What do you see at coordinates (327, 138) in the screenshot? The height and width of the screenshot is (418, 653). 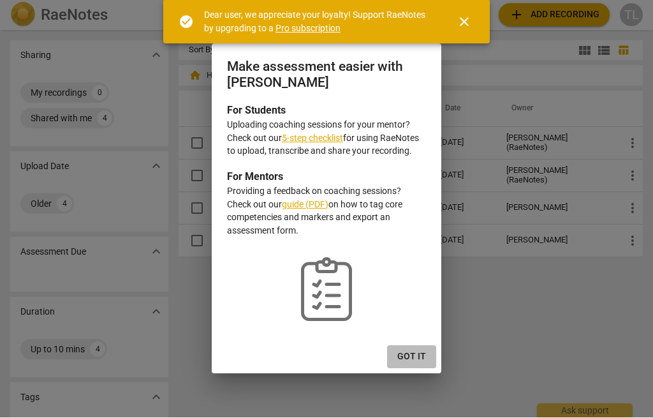 I see `p: Uploading coaching sessions for your mentor? Check out our for using RaeNotes to upload, transcri...` at bounding box center [327, 138].